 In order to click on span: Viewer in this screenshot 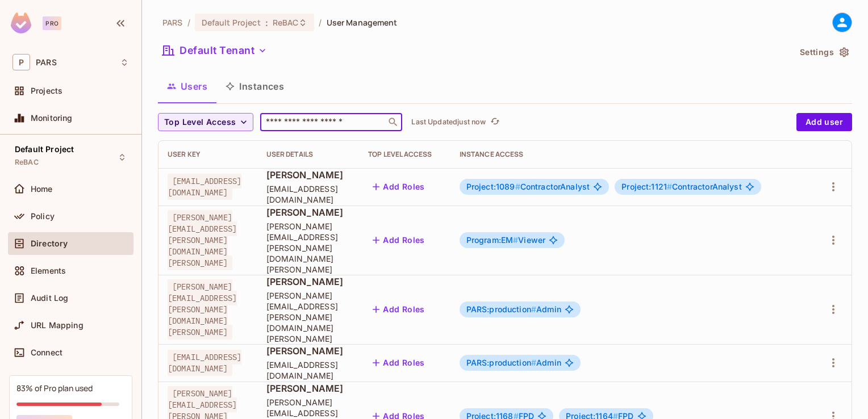, I will do `click(506, 240)`.